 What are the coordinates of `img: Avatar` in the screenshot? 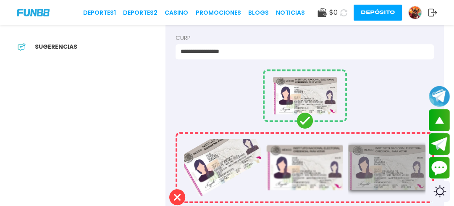 It's located at (415, 13).